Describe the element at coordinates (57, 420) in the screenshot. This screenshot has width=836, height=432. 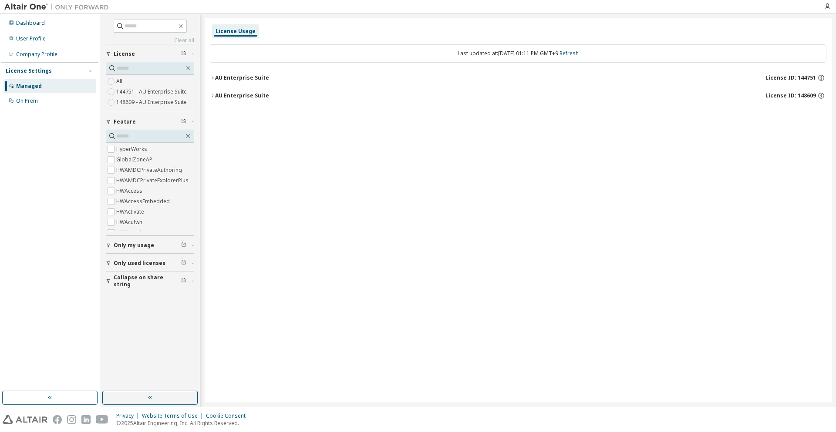
I see `img: facebook.svg` at that location.